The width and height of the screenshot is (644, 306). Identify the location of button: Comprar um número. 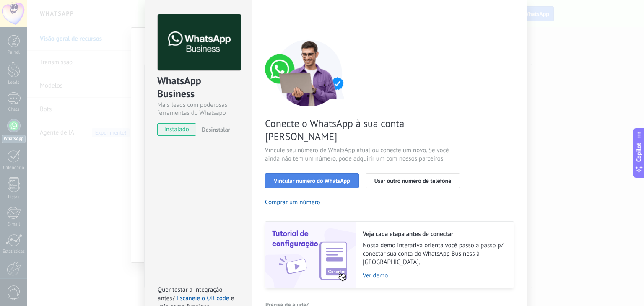
(292, 202).